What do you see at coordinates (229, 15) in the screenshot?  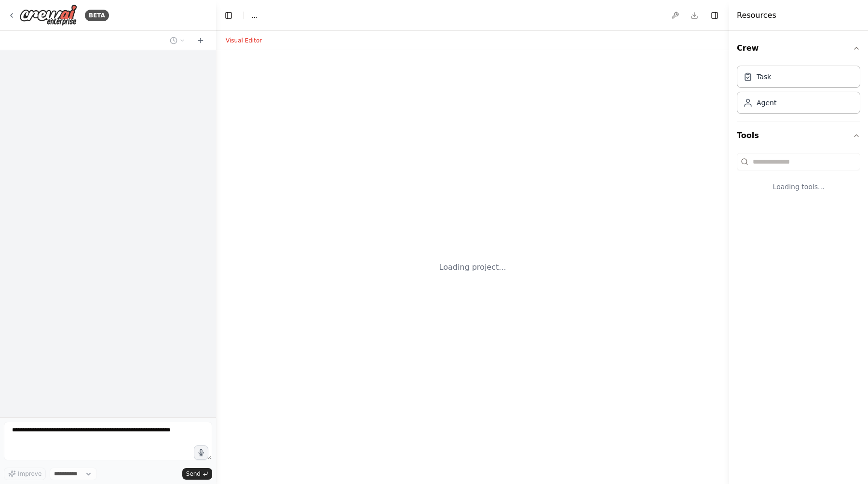 I see `button: Hide left sidebar` at bounding box center [229, 15].